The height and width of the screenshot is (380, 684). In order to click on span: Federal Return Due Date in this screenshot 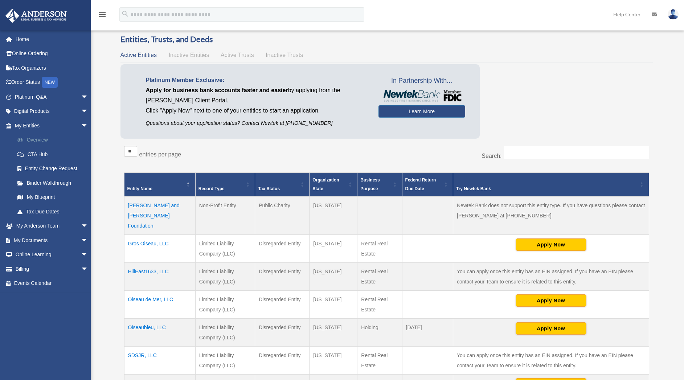, I will do `click(421, 184)`.